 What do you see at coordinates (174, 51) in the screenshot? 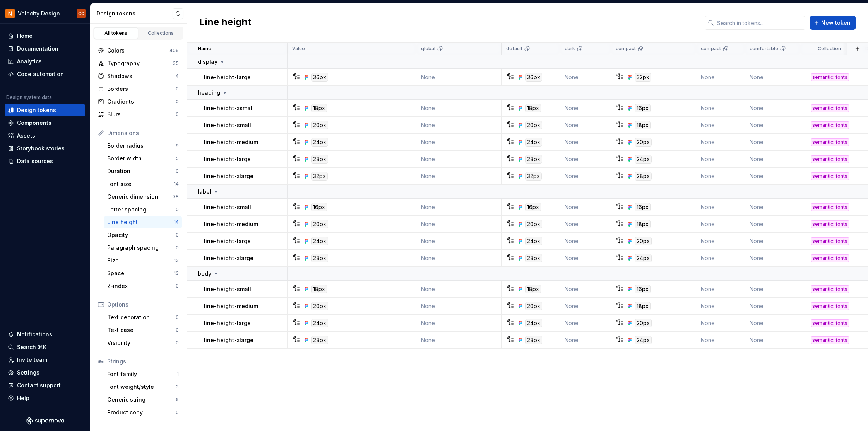
I see `div: 406` at bounding box center [174, 51].